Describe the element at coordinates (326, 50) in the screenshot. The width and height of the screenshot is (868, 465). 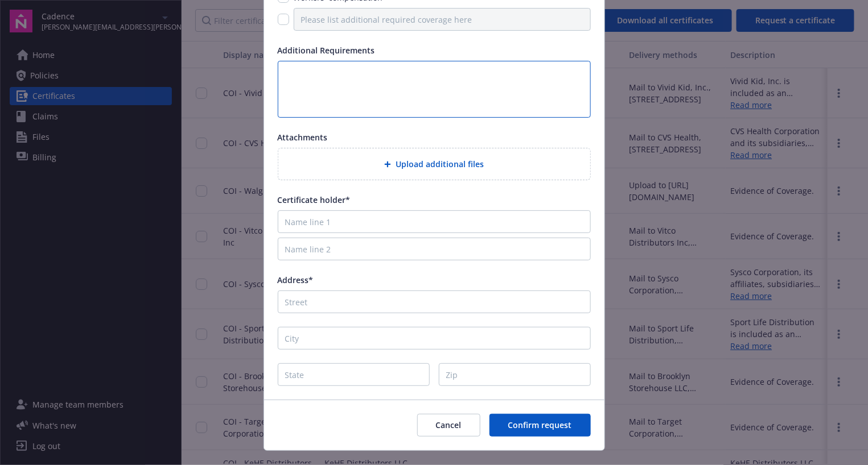
I see `span: Additional Requirements` at that location.